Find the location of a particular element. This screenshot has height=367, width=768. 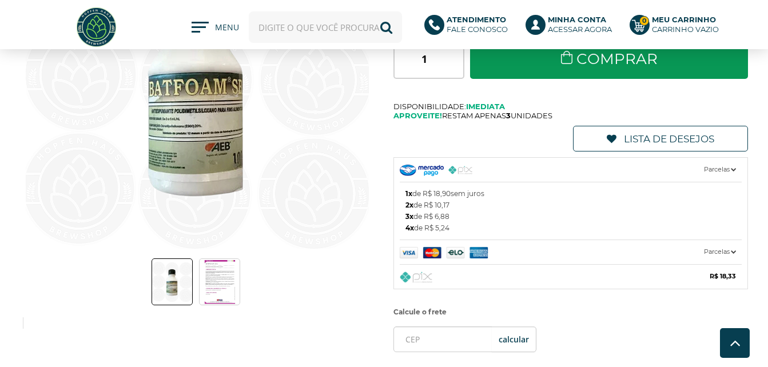

img: Antiespumante Batfoam SB1 - 100g - Imagem 2 is located at coordinates (219, 282).